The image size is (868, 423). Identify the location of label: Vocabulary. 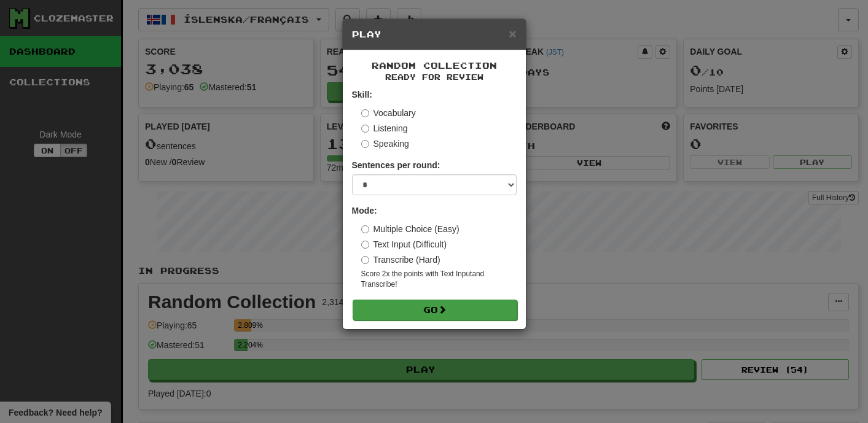
(389, 113).